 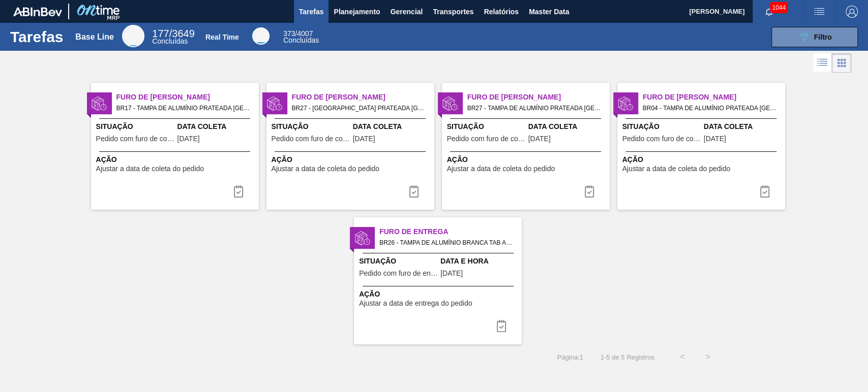 I want to click on span: Transportes, so click(x=453, y=12).